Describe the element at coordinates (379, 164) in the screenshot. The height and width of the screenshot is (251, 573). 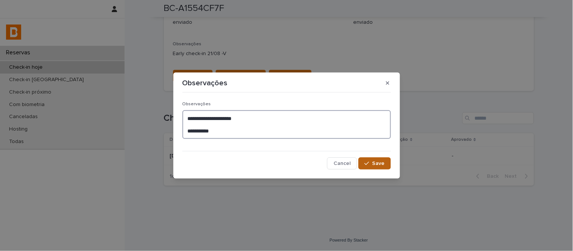
I see `span: Save` at that location.